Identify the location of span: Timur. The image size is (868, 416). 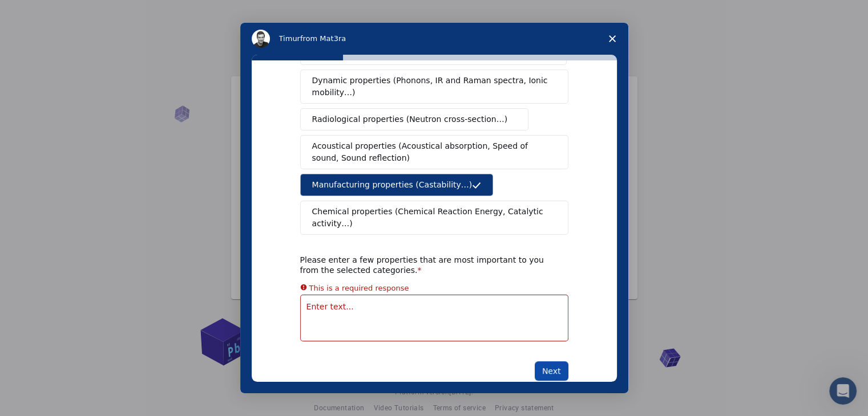
(289, 38).